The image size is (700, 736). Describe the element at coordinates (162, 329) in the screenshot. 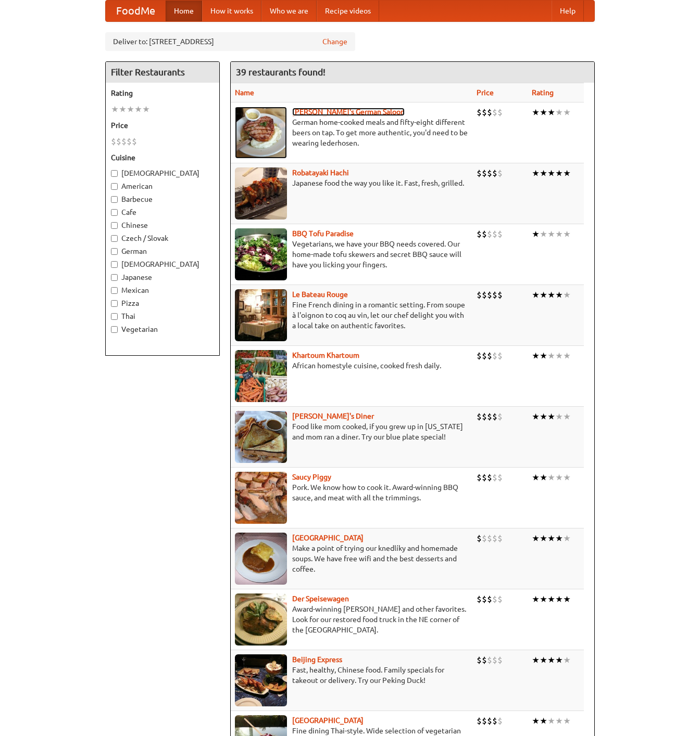

I see `label: Vegetarian` at that location.